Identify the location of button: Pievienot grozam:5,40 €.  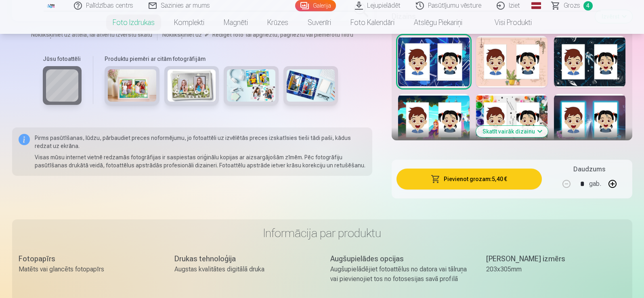
(469, 179).